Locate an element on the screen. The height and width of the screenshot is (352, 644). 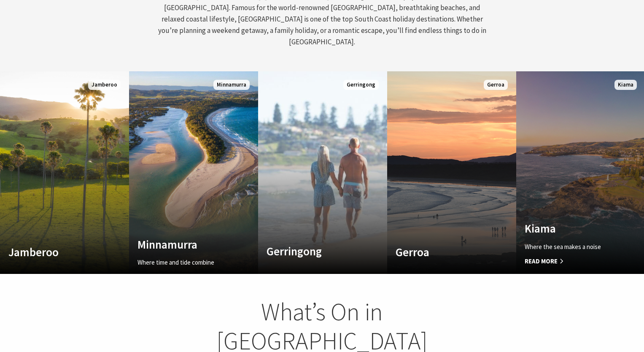
span: Minnamurra is located at coordinates (232, 85).